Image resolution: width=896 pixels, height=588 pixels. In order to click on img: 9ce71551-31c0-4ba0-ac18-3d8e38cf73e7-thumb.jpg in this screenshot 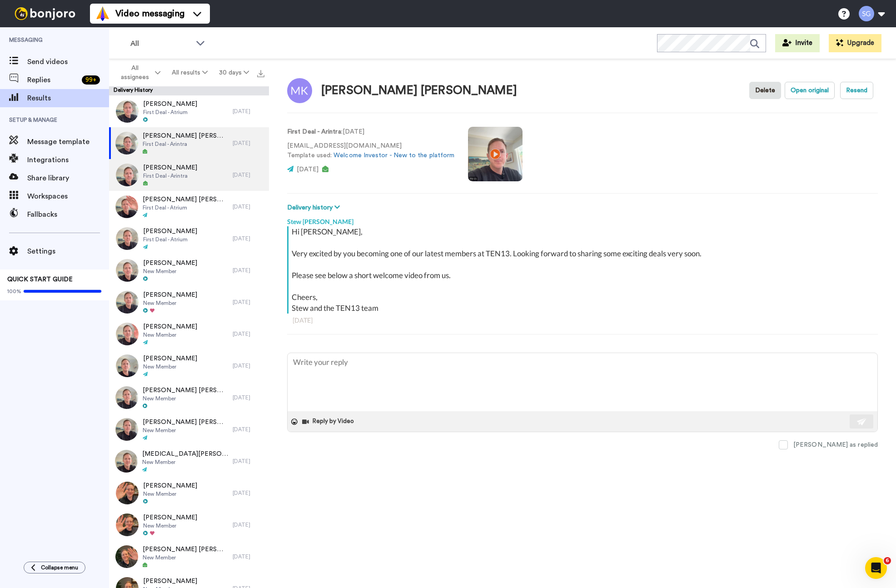, I will do `click(127, 175)`.